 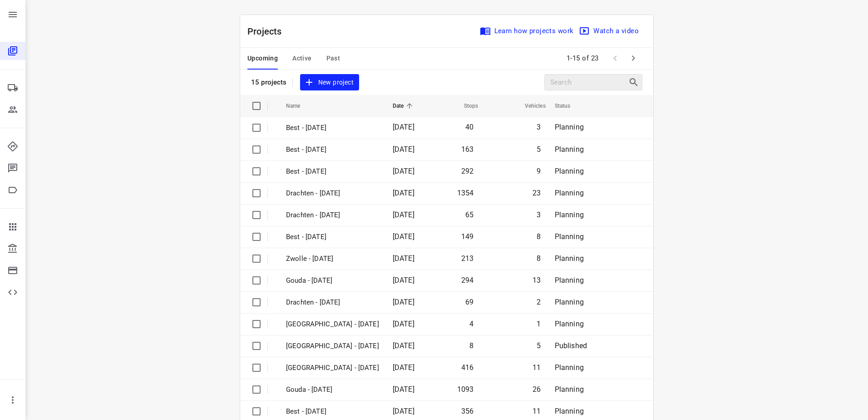 I want to click on span: 9, so click(x=538, y=171).